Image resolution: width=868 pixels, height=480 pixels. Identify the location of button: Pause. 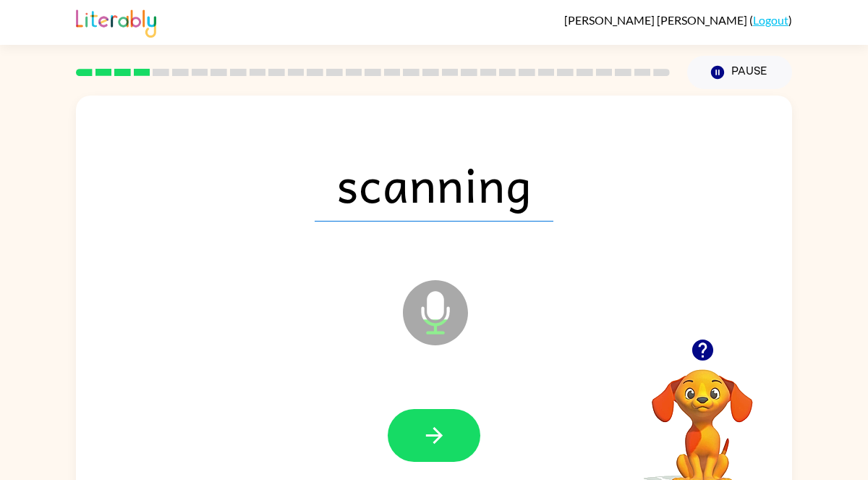
(740, 72).